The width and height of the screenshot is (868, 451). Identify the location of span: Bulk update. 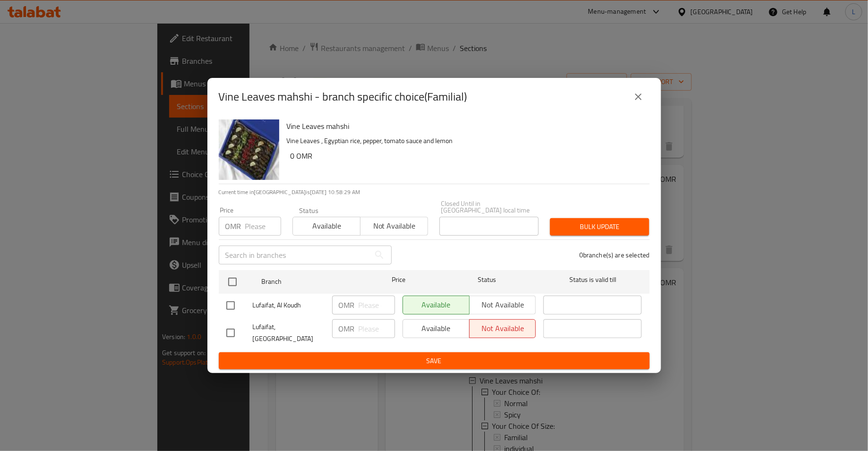
(600, 227).